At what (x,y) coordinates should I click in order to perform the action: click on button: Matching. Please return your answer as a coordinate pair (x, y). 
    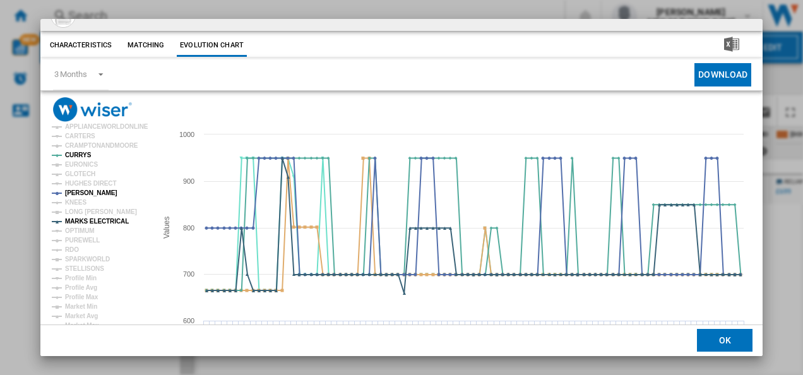
    Looking at the image, I should click on (146, 45).